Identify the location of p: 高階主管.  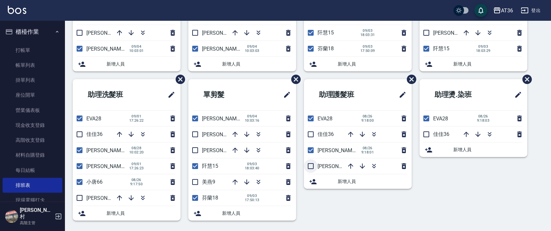
(36, 223).